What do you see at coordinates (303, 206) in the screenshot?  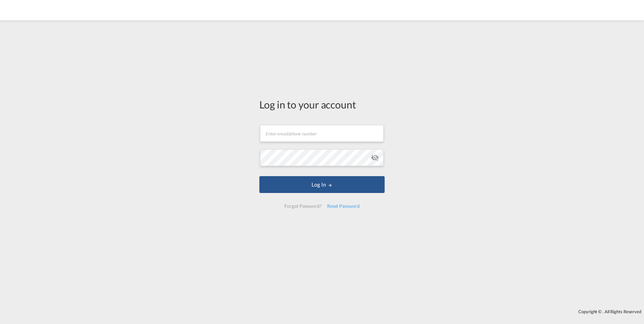 I see `div: Forgot Password?` at bounding box center [303, 206].